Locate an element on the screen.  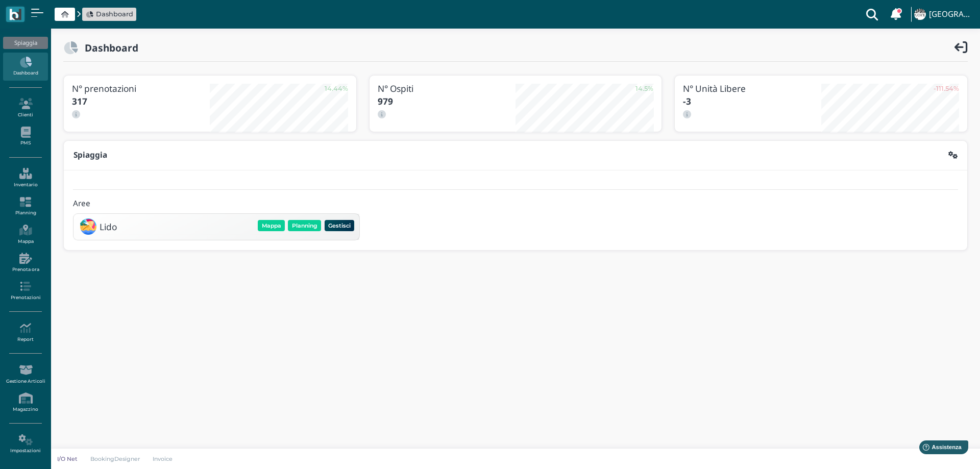
a: Prenota ora is located at coordinates (25, 262).